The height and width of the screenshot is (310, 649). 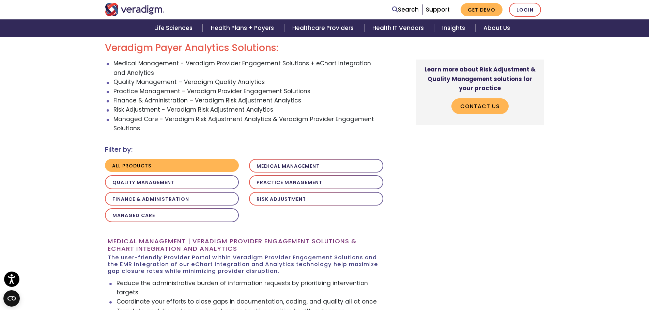 What do you see at coordinates (244, 265) in the screenshot?
I see `strong: The user-friendly Provider Portal within Veradigm Provider Engagement Solutions and the EMR integ...` at bounding box center [244, 265].